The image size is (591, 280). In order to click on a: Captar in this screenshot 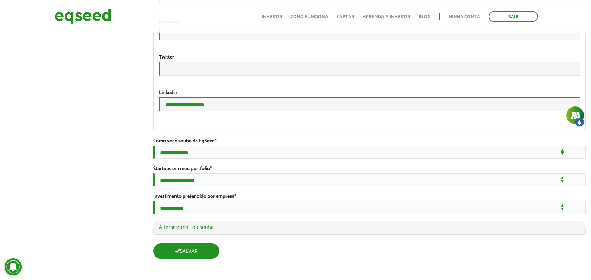, I will do `click(345, 17)`.